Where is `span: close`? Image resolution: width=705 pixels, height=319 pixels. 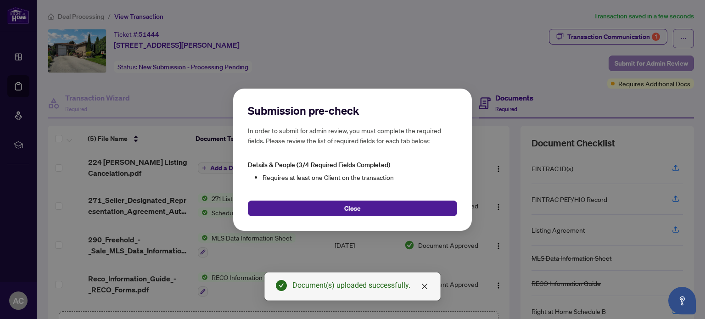
span: close is located at coordinates (425, 287).